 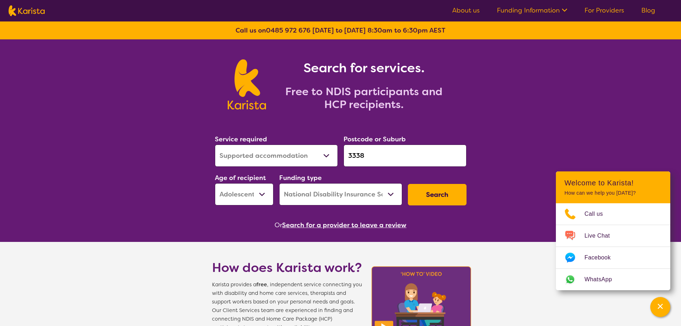 What do you see at coordinates (300, 178) in the screenshot?
I see `label: Funding type` at bounding box center [300, 178].